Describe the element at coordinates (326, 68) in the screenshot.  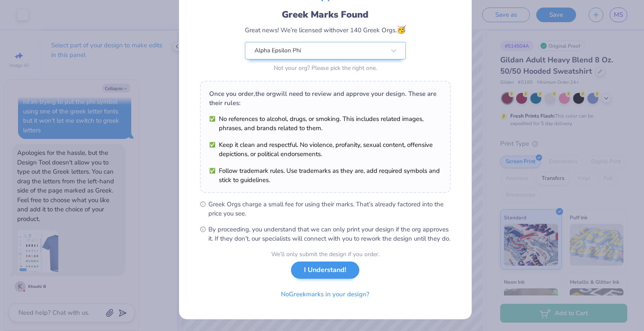
I see `div: Not your org? Please pick the right one.` at that location.